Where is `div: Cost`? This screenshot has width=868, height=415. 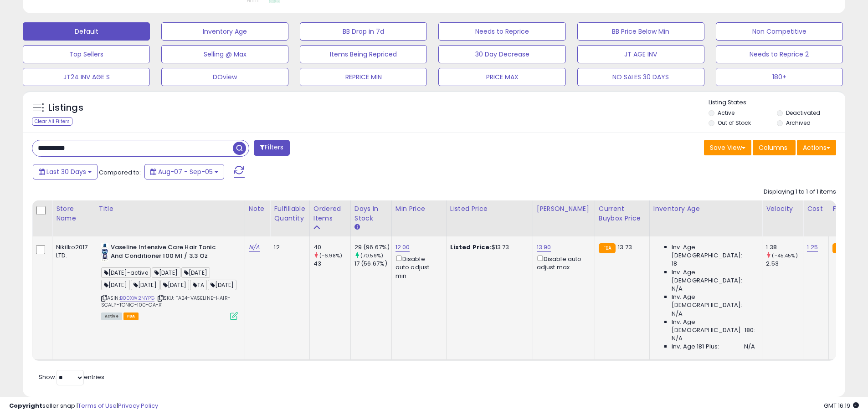 div: Cost is located at coordinates (815, 209).